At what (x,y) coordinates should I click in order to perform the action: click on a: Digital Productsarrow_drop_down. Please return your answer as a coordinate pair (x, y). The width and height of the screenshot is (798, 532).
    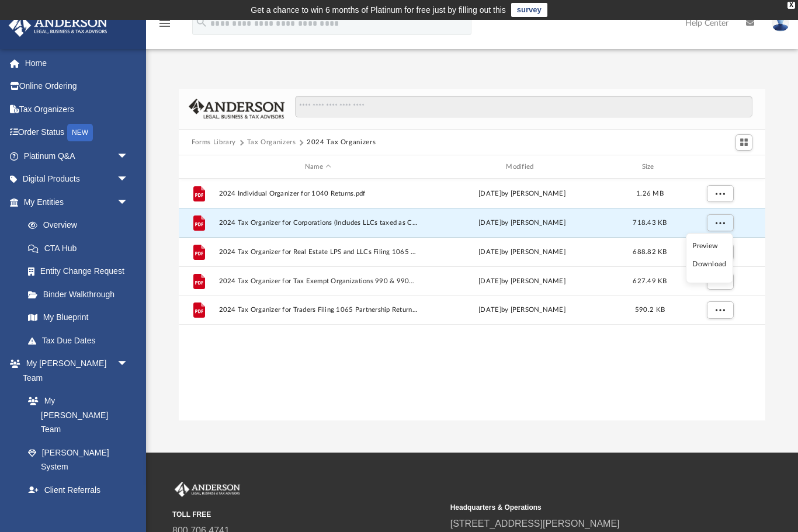
    Looking at the image, I should click on (77, 179).